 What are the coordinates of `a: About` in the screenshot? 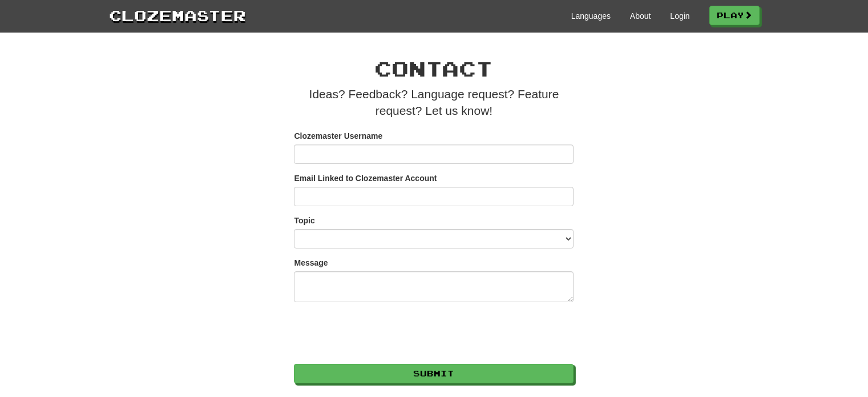 It's located at (641, 16).